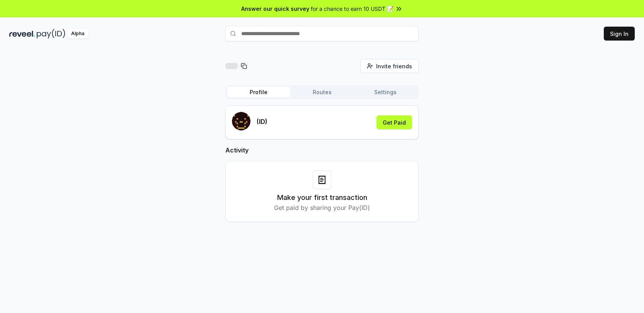 This screenshot has height=313, width=644. I want to click on span: Answer our quick survey, so click(275, 9).